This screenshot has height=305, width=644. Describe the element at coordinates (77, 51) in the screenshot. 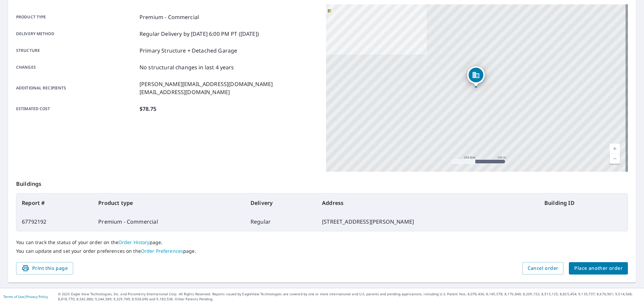

I see `p: Structure` at that location.